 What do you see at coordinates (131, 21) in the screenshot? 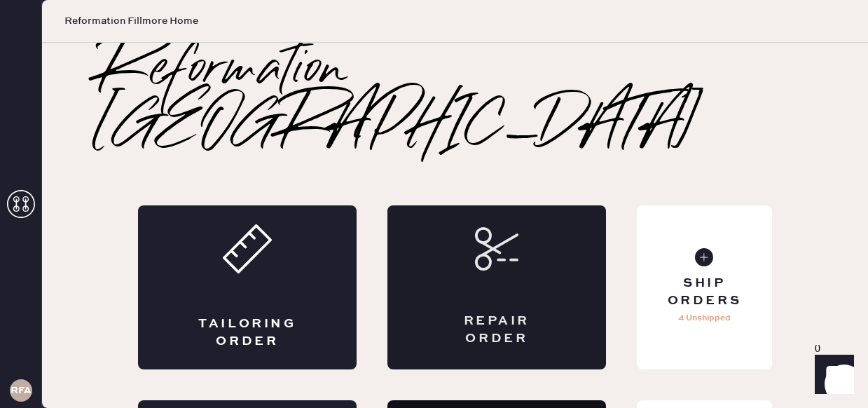
I see `span: Reformation Fillmore Home` at bounding box center [131, 21].